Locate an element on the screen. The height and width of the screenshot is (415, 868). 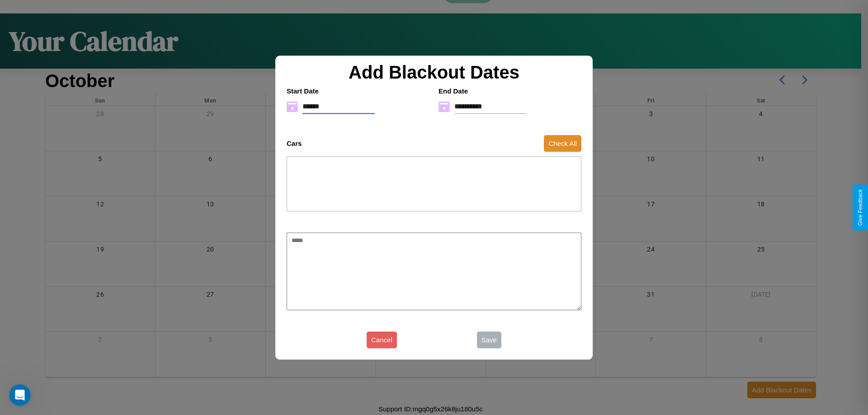
button: Save is located at coordinates (489, 340).